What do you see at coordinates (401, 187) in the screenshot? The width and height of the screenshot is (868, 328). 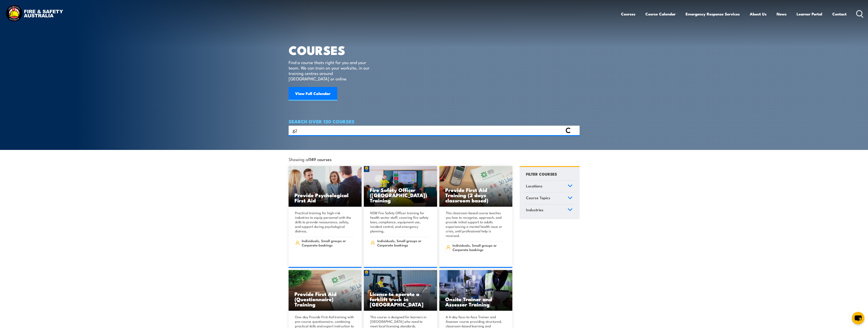 I see `img: Fire Safety Advisor` at bounding box center [401, 187].